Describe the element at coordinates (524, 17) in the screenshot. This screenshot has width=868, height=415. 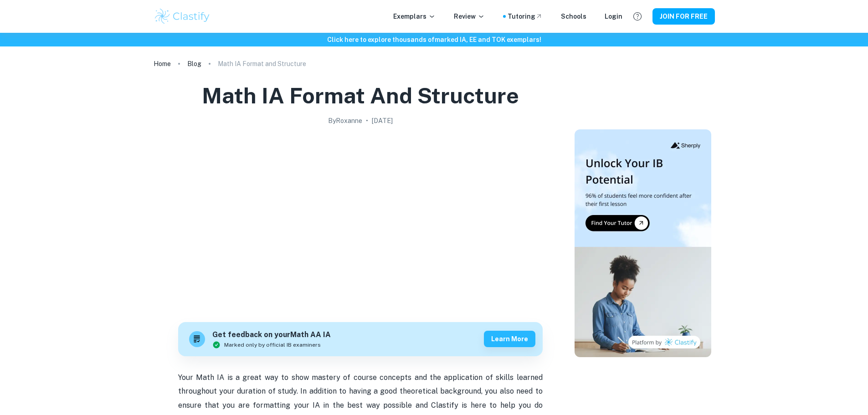
I see `a: Tutoring` at that location.